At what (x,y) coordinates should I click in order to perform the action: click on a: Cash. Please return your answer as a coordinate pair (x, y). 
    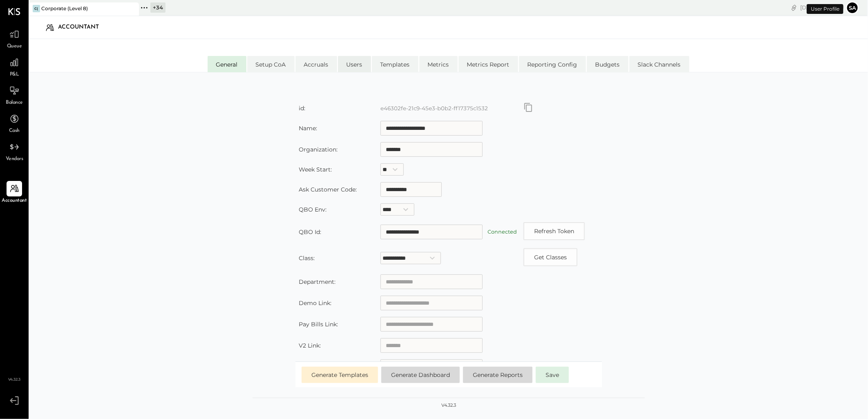
    Looking at the image, I should click on (14, 123).